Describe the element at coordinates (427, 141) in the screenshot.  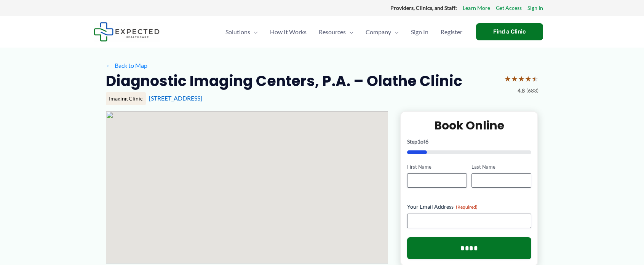
I see `span: 6` at that location.